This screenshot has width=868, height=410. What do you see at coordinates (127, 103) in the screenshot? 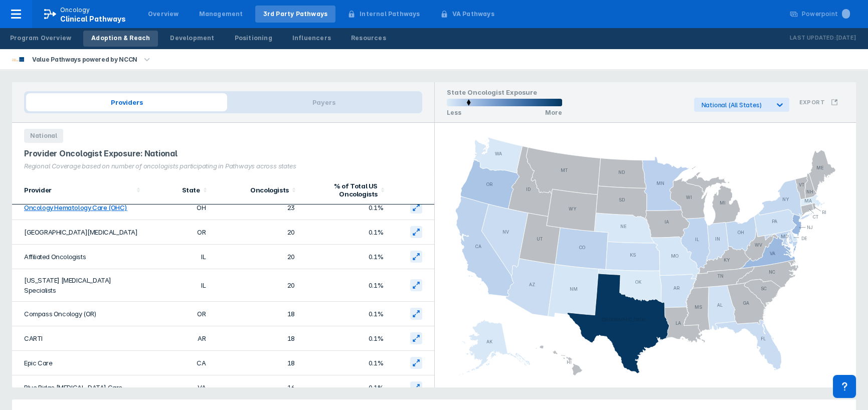
I see `span: Providers` at bounding box center [127, 103].